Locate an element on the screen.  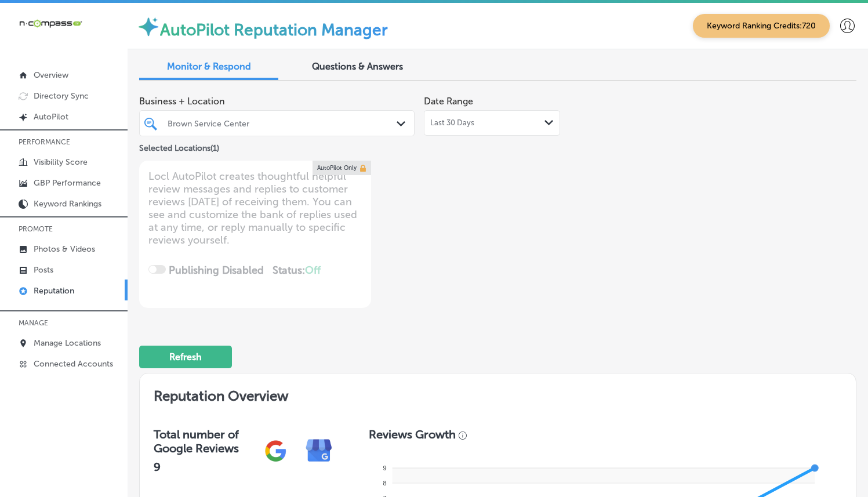
p: Directory Sync is located at coordinates (61, 96).